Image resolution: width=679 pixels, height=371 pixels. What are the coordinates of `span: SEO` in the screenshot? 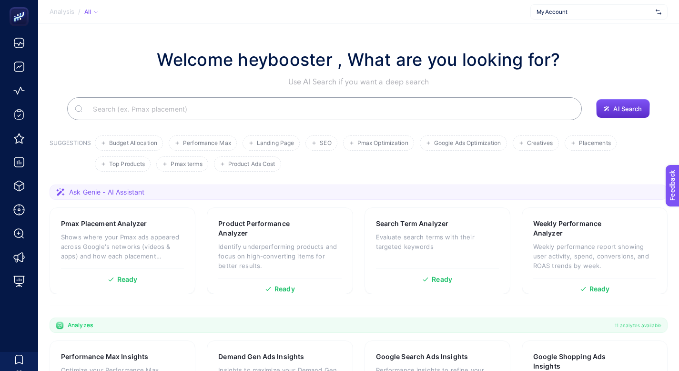 It's located at (326, 143).